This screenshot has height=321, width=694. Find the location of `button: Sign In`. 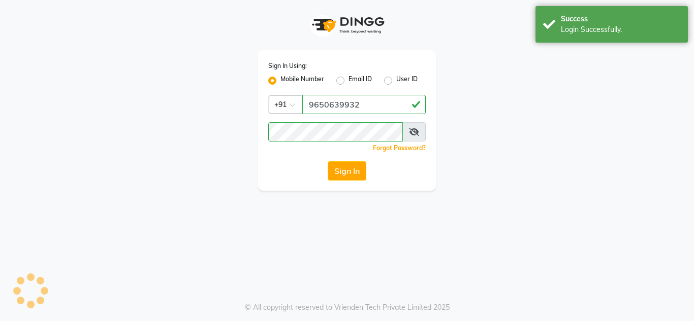

button: Sign In is located at coordinates (347, 171).